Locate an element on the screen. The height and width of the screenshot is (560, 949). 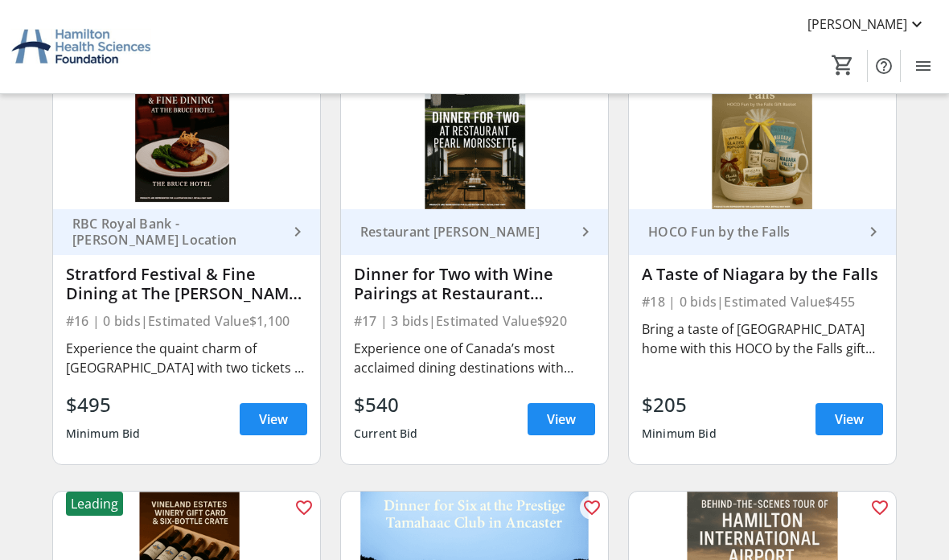
button: Help is located at coordinates (884, 66).